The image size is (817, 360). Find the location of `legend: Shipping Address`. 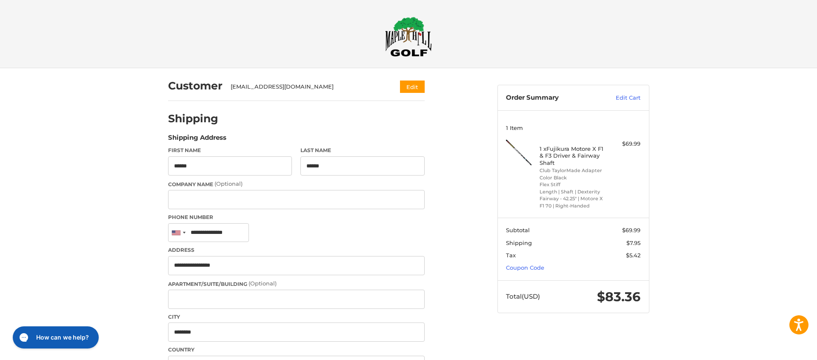

legend: Shipping Address is located at coordinates (197, 140).